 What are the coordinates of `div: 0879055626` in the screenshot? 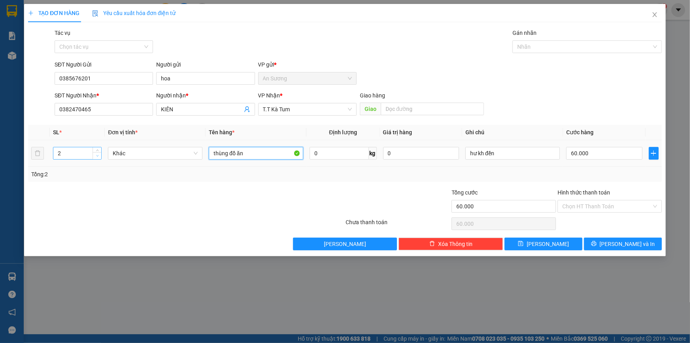 It's located at (116, 50).